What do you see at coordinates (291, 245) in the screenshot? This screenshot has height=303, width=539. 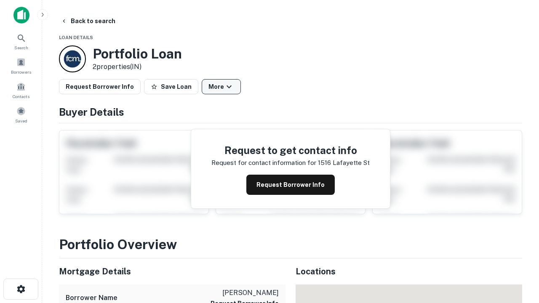 I see `h3: Portfolio Overview` at bounding box center [291, 245].